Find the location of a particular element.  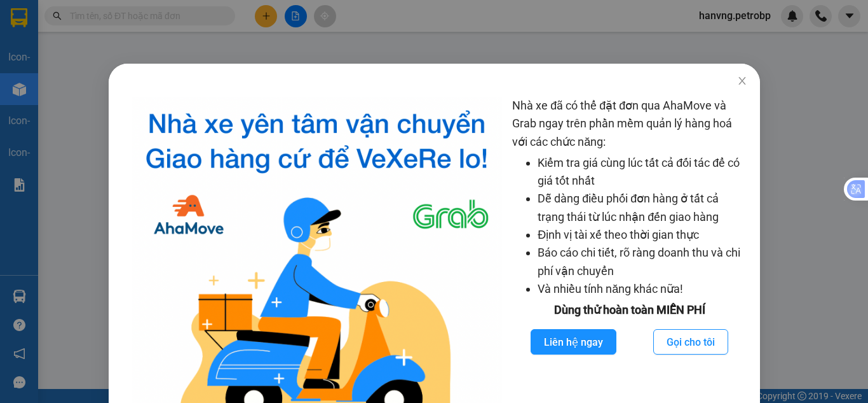

span: Gọi cho tôi is located at coordinates (691, 341).